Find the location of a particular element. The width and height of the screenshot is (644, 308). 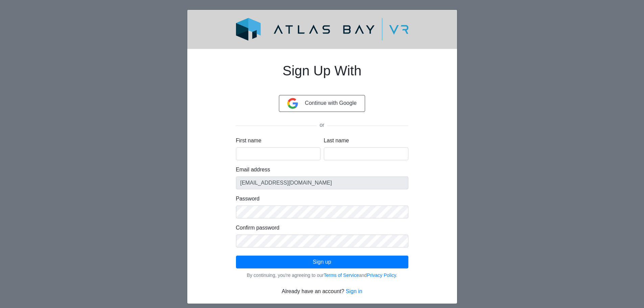

label: Confirm password is located at coordinates (258, 228).